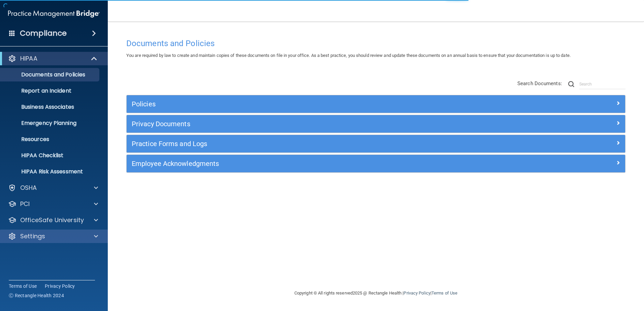  What do you see at coordinates (25, 204) in the screenshot?
I see `p: PCI` at bounding box center [25, 204].